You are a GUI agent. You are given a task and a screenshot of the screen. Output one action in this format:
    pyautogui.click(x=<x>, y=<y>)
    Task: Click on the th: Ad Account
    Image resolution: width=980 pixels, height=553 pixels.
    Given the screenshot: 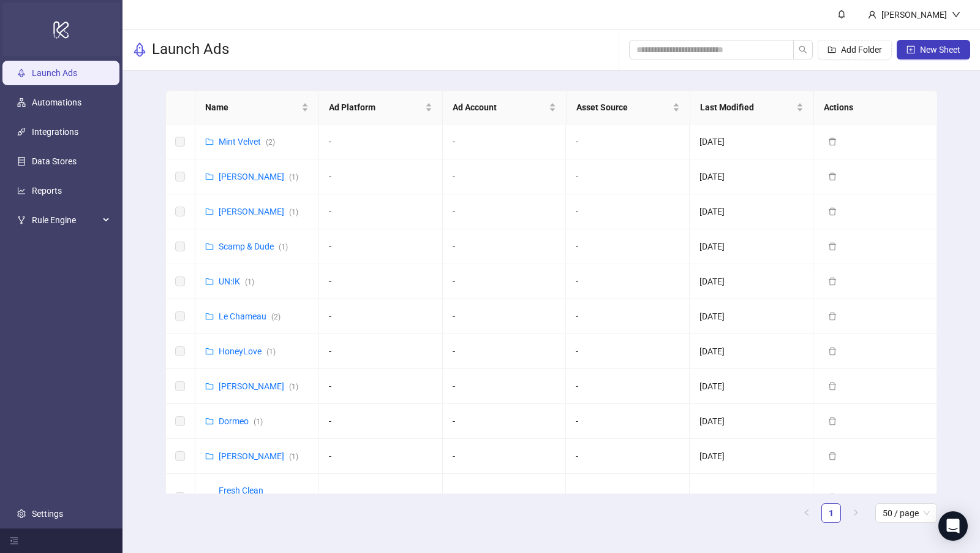 What is the action you would take?
    pyautogui.click(x=505, y=108)
    